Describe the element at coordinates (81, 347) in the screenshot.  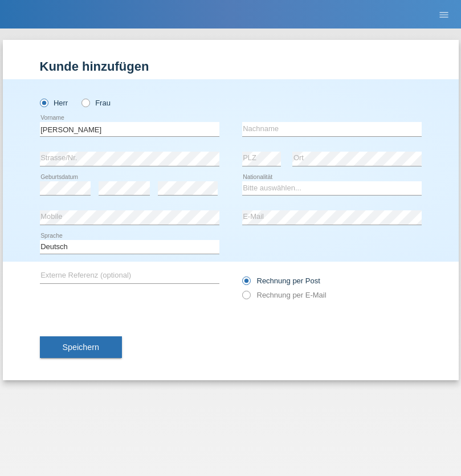
I see `span: Speichern` at that location.